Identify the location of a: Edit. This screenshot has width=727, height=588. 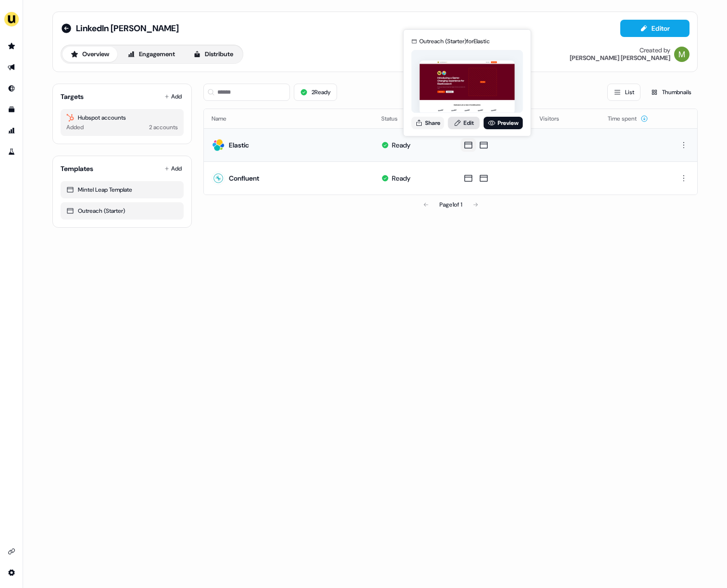
(464, 123).